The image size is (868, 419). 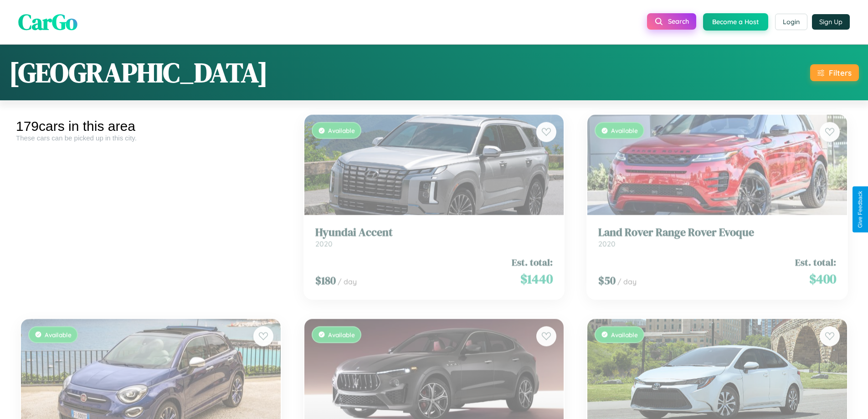 What do you see at coordinates (736, 22) in the screenshot?
I see `button: Become a Host` at bounding box center [736, 22].